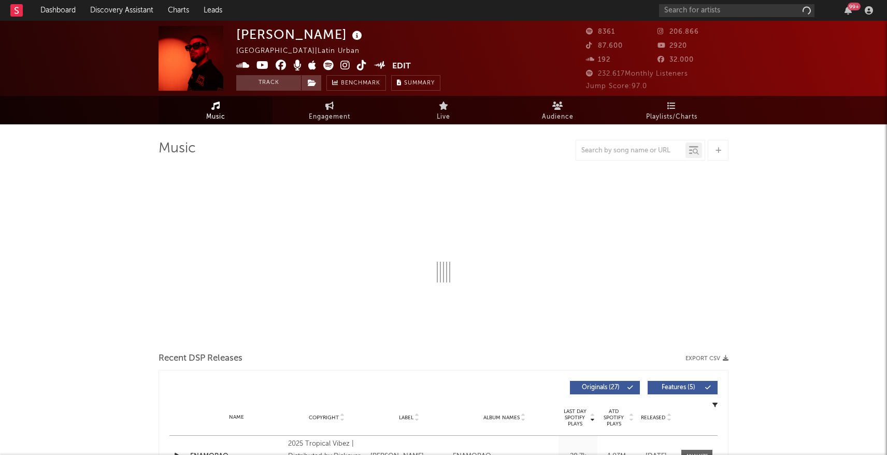 This screenshot has height=455, width=887. I want to click on span: Recent DSP Releases, so click(200, 358).